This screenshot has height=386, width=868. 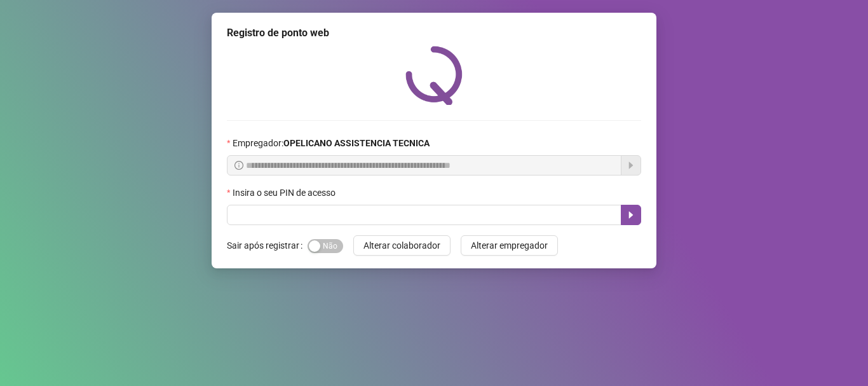 What do you see at coordinates (631, 215) in the screenshot?
I see `span: caret-right` at bounding box center [631, 215].